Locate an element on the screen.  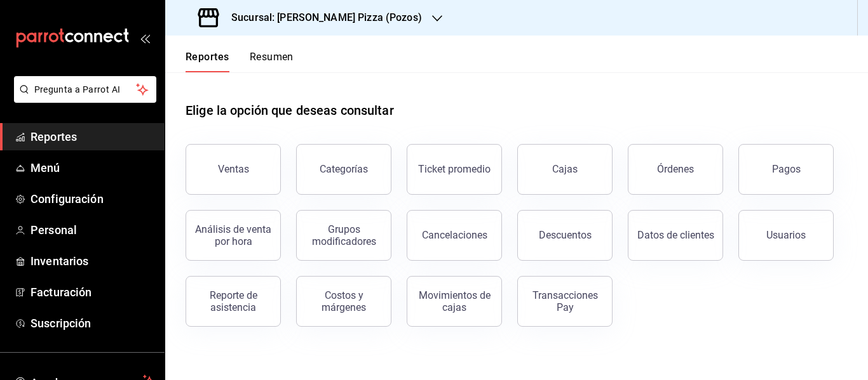
div: Descuentos is located at coordinates (565, 235).